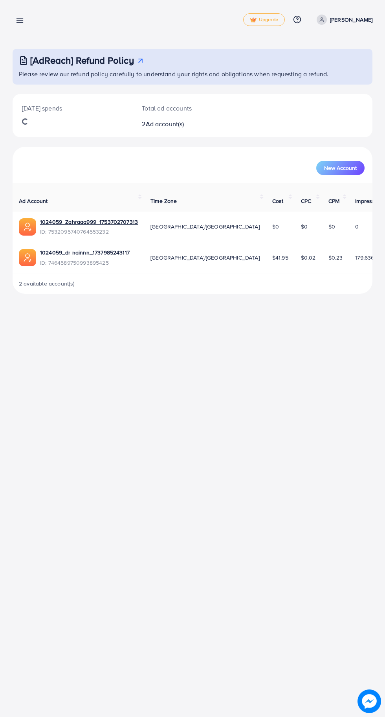 This screenshot has width=385, height=717. What do you see at coordinates (370, 701) in the screenshot?
I see `img: image` at bounding box center [370, 701].